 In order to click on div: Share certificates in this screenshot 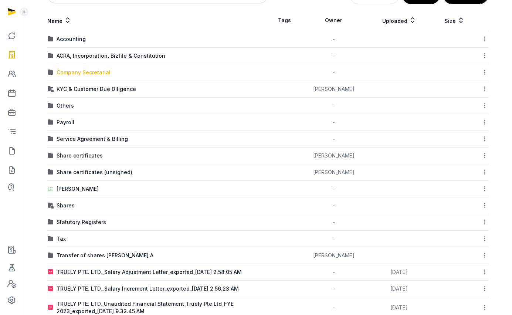, I will do `click(79, 156)`.